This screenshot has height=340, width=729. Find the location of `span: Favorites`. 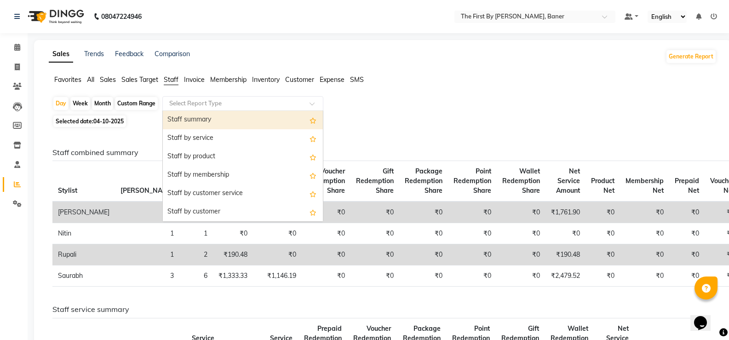

span: Favorites is located at coordinates (68, 80).